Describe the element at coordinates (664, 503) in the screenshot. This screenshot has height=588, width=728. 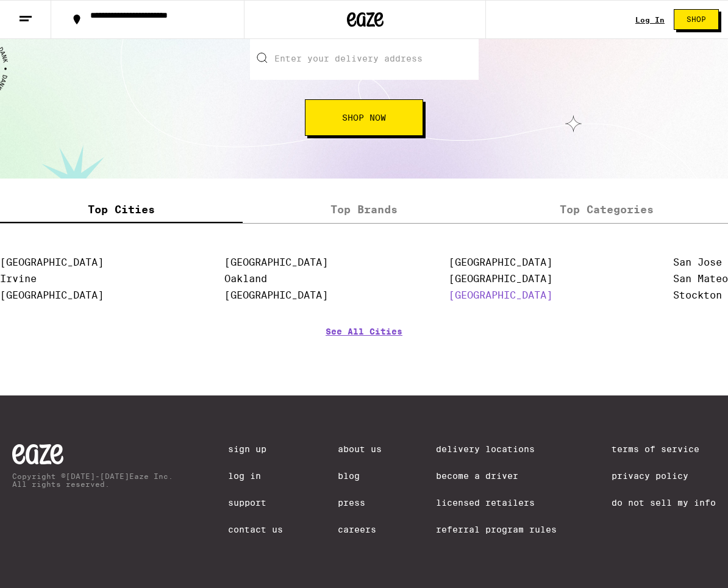
I see `a: Do Not Sell My Info` at that location.